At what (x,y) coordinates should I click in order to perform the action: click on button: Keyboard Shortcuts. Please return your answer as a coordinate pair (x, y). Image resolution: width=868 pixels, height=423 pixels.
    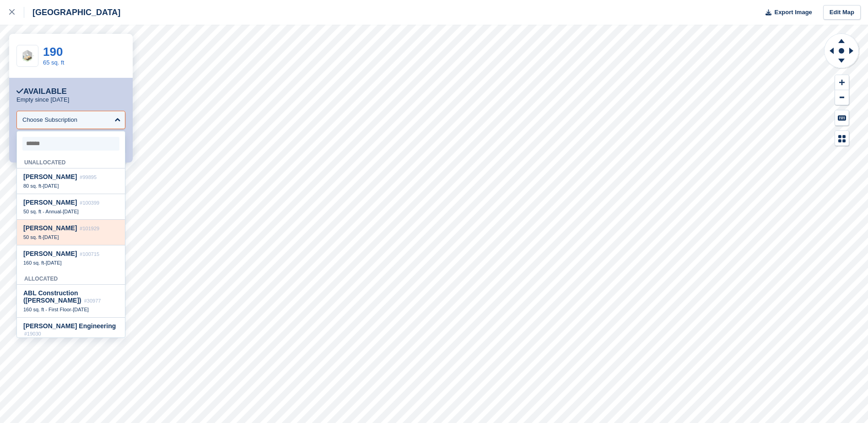
    Looking at the image, I should click on (842, 117).